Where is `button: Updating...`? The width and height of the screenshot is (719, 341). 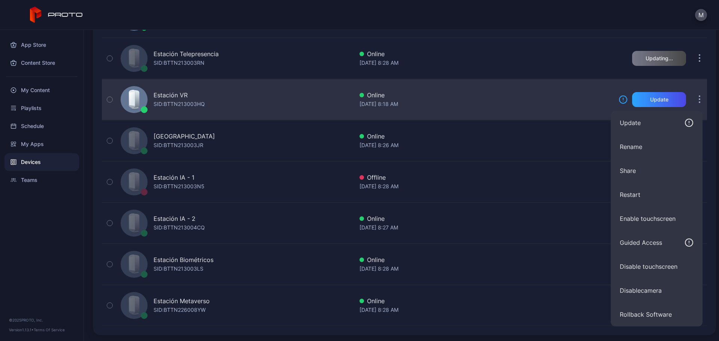
button: Updating... is located at coordinates (659, 58).